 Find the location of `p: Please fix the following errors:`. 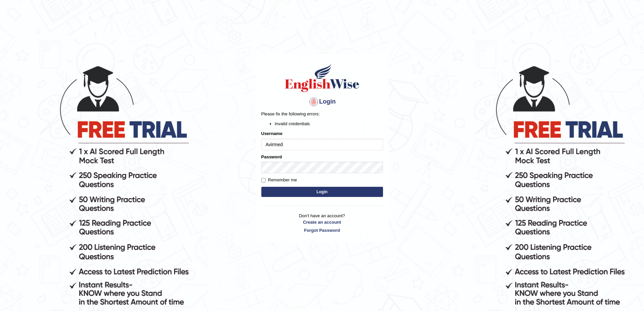

p: Please fix the following errors: is located at coordinates (322, 114).